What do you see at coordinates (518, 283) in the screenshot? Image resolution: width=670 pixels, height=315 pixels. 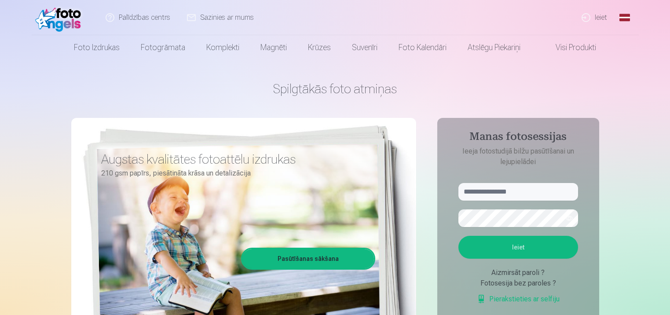 I see `div: Fotosesija bez paroles ?` at bounding box center [518, 283].